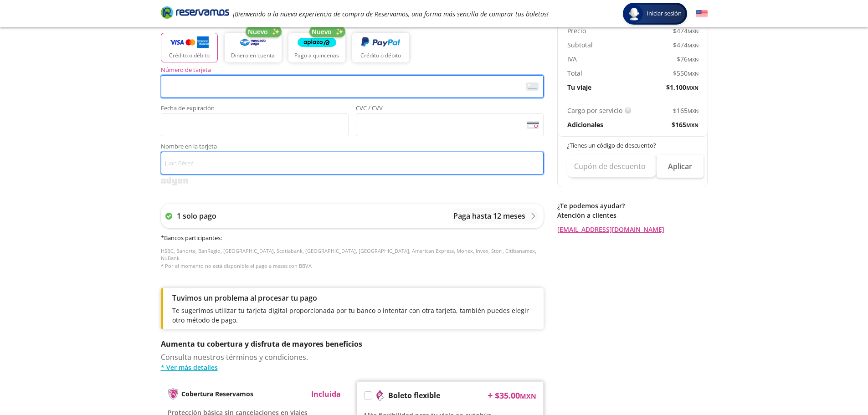 Image resolution: width=868 pixels, height=415 pixels. Describe the element at coordinates (585, 125) in the screenshot. I see `p: Adicionales` at that location.